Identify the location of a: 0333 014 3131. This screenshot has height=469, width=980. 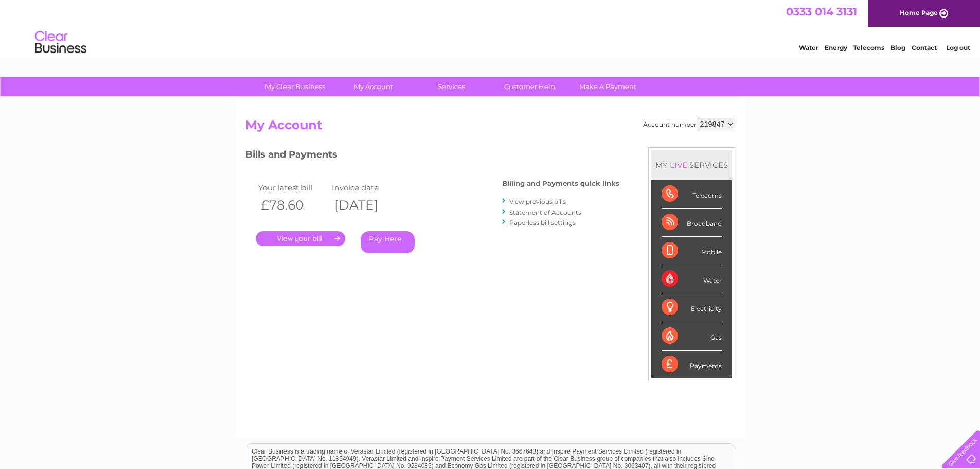
(821, 11).